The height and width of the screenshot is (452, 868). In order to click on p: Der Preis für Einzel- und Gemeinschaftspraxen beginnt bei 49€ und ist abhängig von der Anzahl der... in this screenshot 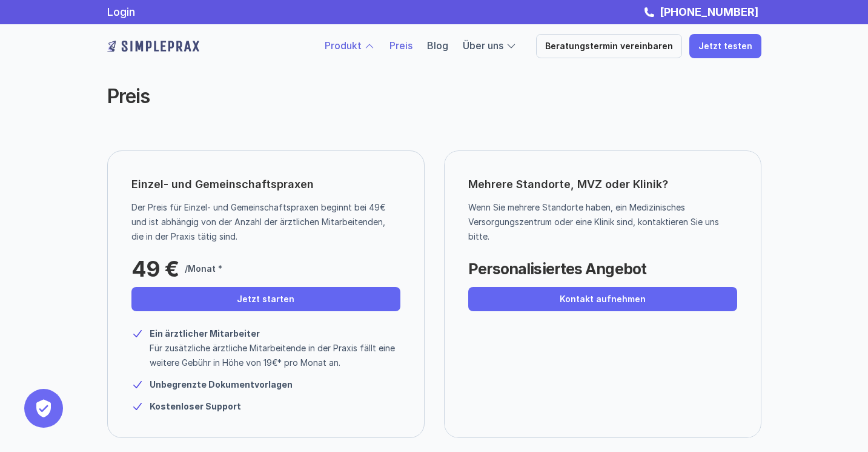, I will do `click(261, 222)`.